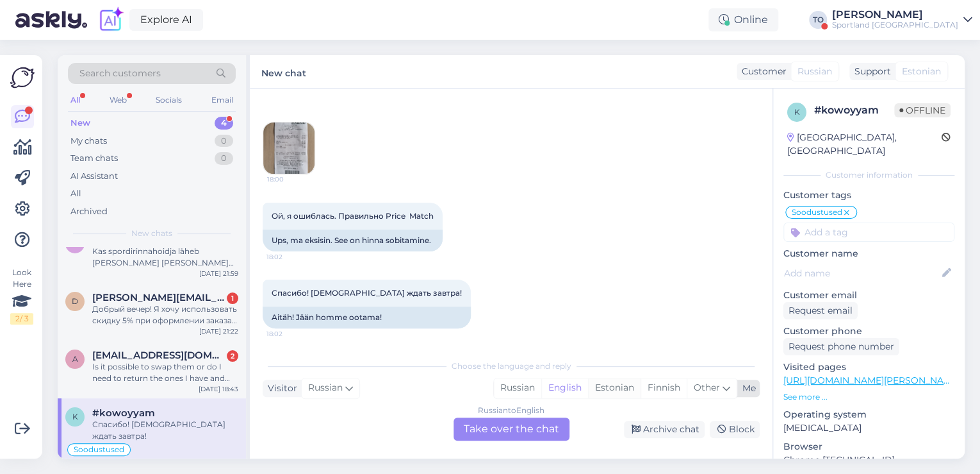 This screenshot has width=980, height=474. I want to click on img: Attachment, so click(289, 148).